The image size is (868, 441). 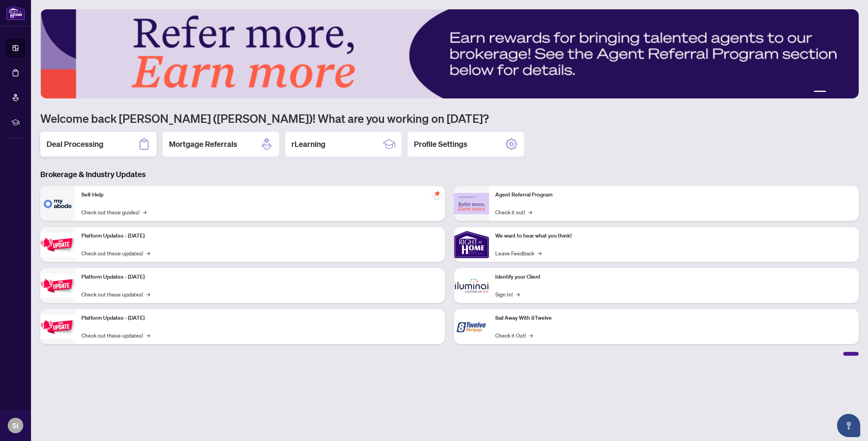 What do you see at coordinates (837, 92) in the screenshot?
I see `button: 3` at bounding box center [837, 92].